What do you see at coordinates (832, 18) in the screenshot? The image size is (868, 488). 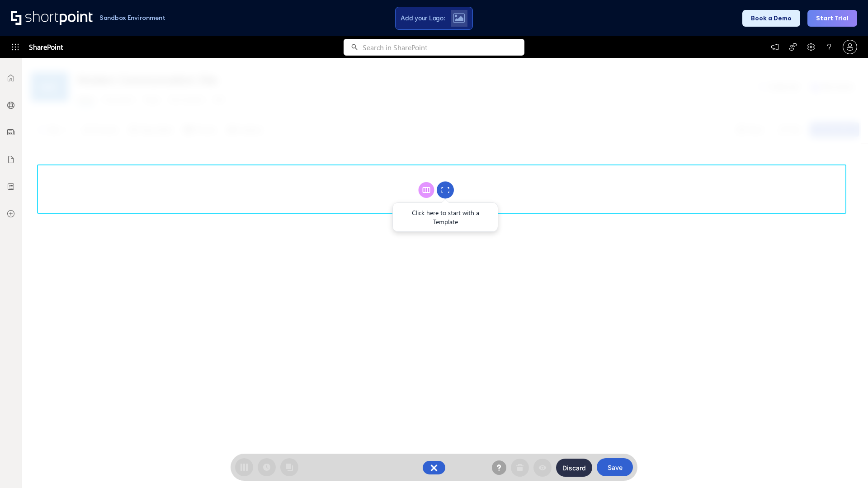 I see `button: Start Trial` at bounding box center [832, 18].